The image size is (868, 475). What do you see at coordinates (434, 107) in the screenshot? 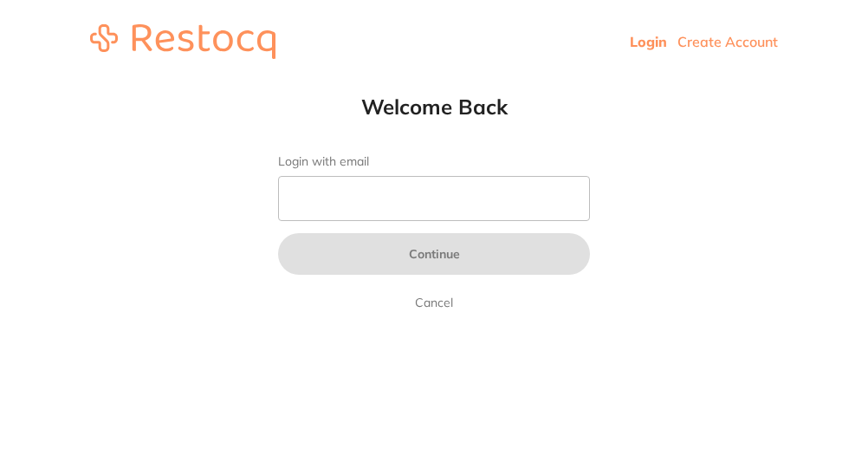
I see `h1: Welcome Back` at bounding box center [434, 107].